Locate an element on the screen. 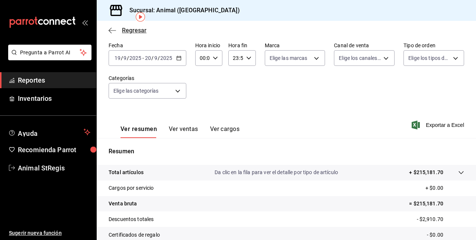 This screenshot has height=240, width=476. p: + $0.00 is located at coordinates (444, 188).